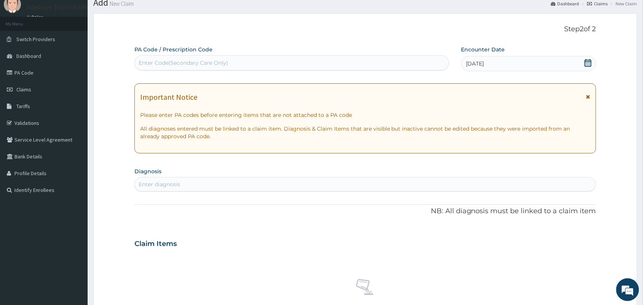 Image resolution: width=643 pixels, height=305 pixels. What do you see at coordinates (36, 39) in the screenshot?
I see `span: Switch Providers` at bounding box center [36, 39].